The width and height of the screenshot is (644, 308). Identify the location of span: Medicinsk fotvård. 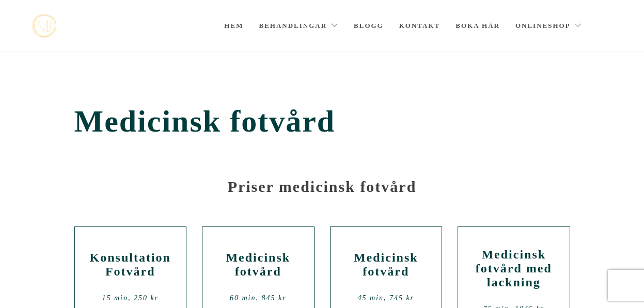
(322, 121).